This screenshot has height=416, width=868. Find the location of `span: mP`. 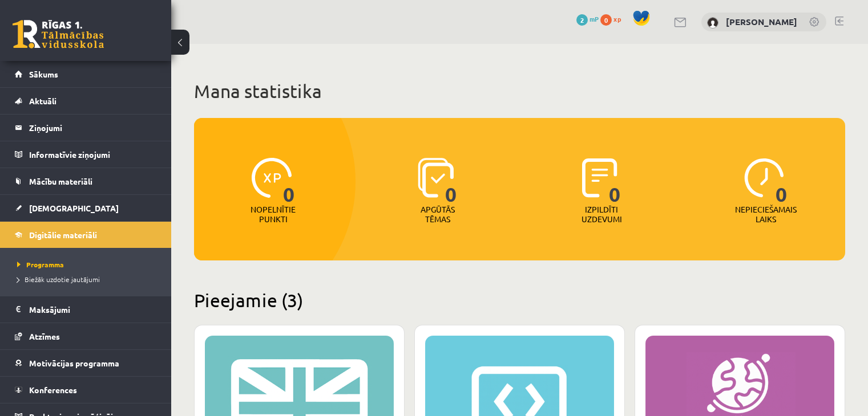

span: mP is located at coordinates (594, 19).